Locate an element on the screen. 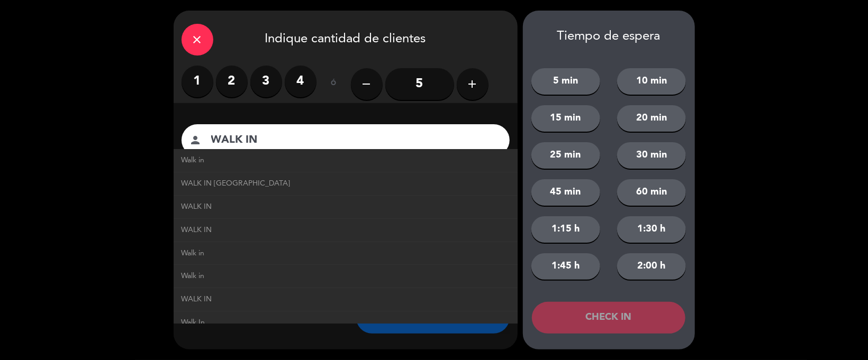 Image resolution: width=868 pixels, height=360 pixels. label: 4 is located at coordinates (300, 81).